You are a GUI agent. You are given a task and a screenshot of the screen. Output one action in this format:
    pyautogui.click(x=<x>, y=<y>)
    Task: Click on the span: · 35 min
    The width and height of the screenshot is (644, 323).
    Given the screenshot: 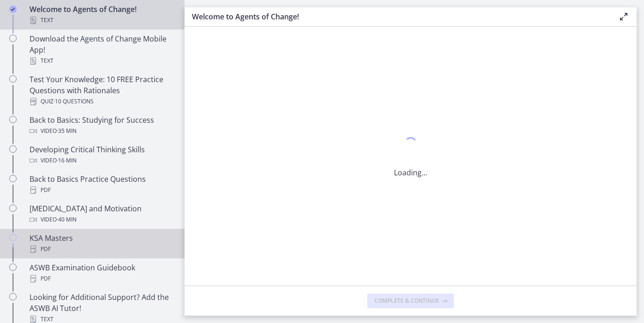 What is the action you would take?
    pyautogui.click(x=66, y=131)
    